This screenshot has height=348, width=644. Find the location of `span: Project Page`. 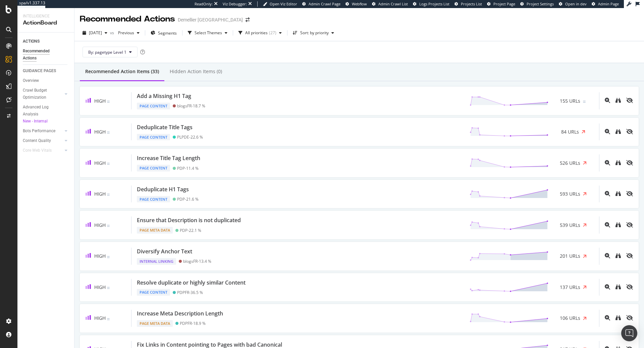

span: Project Page is located at coordinates (504, 4).